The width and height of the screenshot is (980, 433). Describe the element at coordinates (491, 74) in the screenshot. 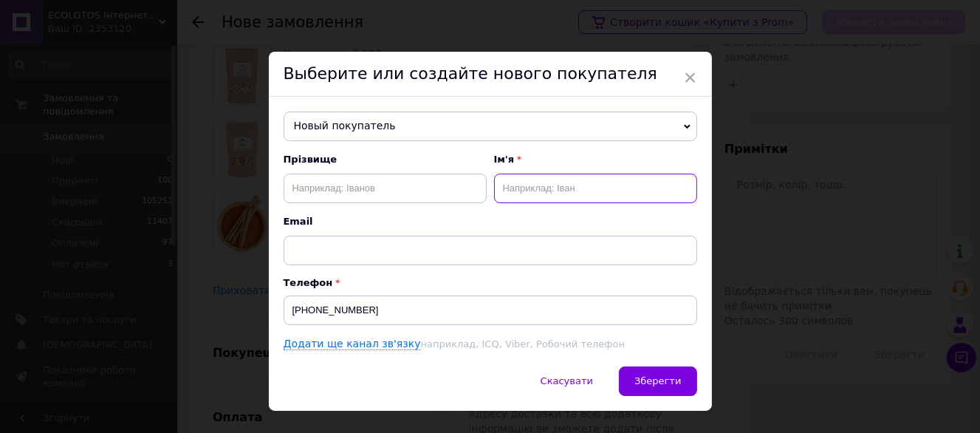

I see `div: Выберите или создайте нового покупателя` at that location.